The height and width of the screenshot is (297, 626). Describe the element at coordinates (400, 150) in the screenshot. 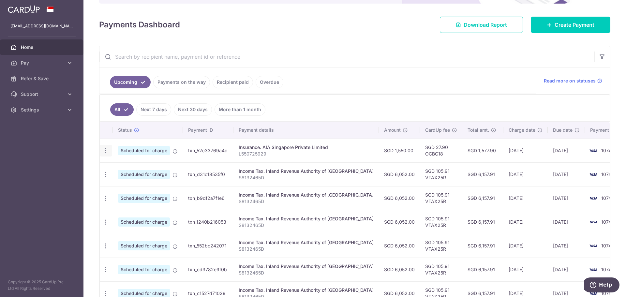

I see `td: SGD 1,550.00` at that location.